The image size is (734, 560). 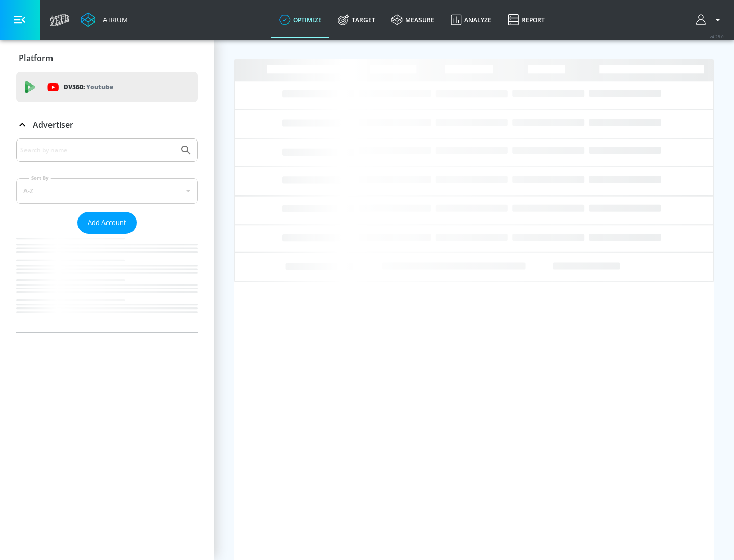 I want to click on a: optimize, so click(x=300, y=20).